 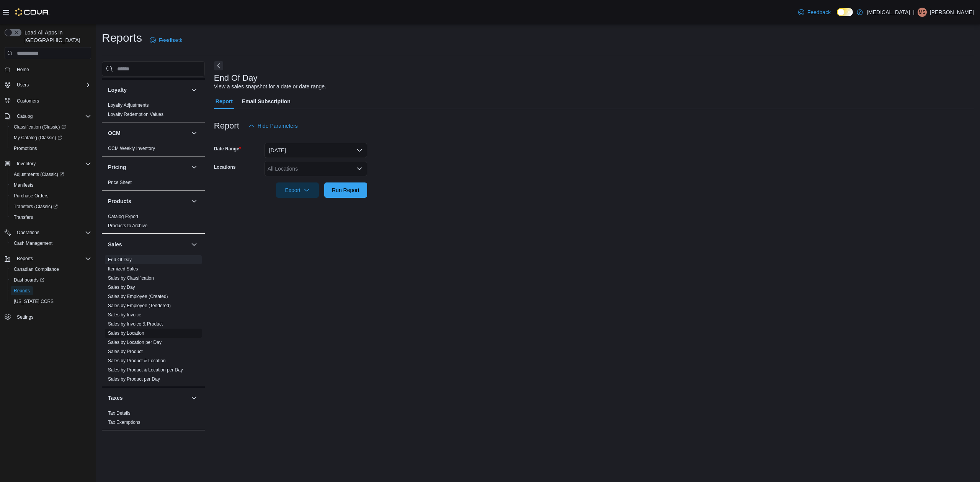 What do you see at coordinates (22, 291) in the screenshot?
I see `a: Reports` at bounding box center [22, 291].